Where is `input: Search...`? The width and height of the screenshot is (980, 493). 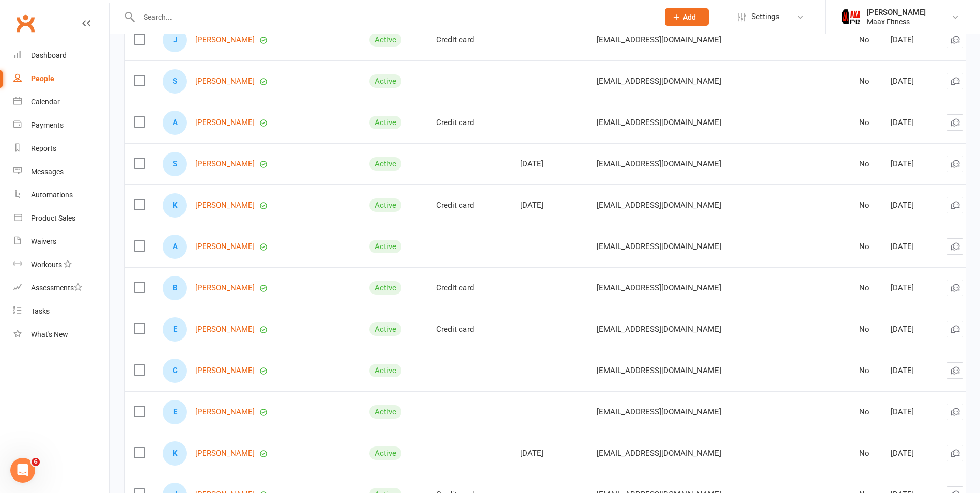
input: Search... is located at coordinates (394, 17).